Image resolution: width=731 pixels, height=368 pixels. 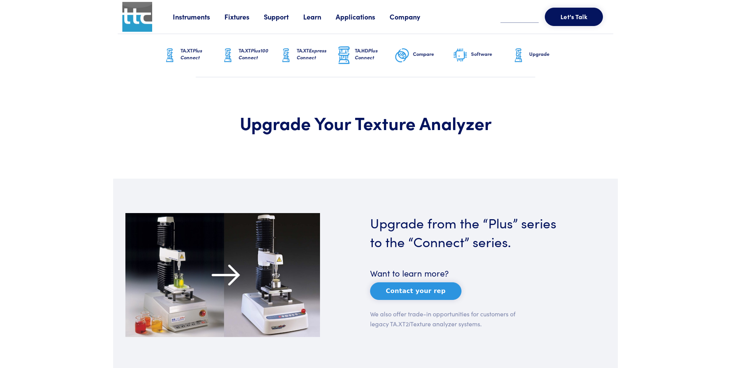 What do you see at coordinates (482, 55) in the screenshot?
I see `a: Software` at bounding box center [482, 55].